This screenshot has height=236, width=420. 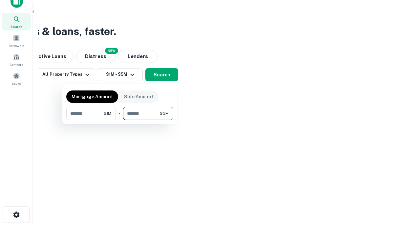 I want to click on span: $5M, so click(x=164, y=114).